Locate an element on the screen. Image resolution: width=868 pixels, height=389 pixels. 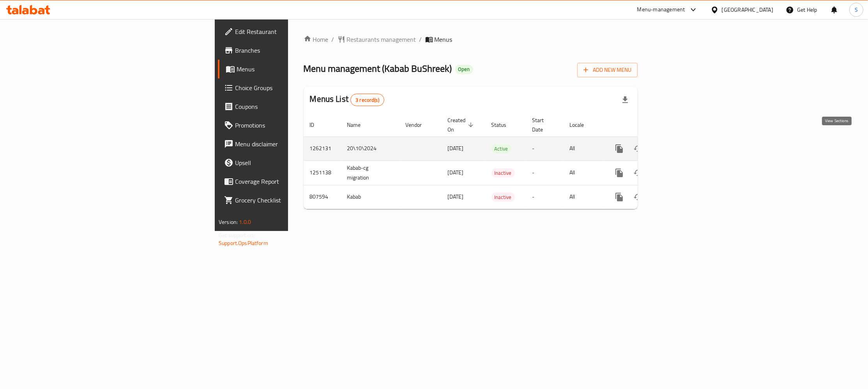
span: Add New Menu is located at coordinates (607, 70).